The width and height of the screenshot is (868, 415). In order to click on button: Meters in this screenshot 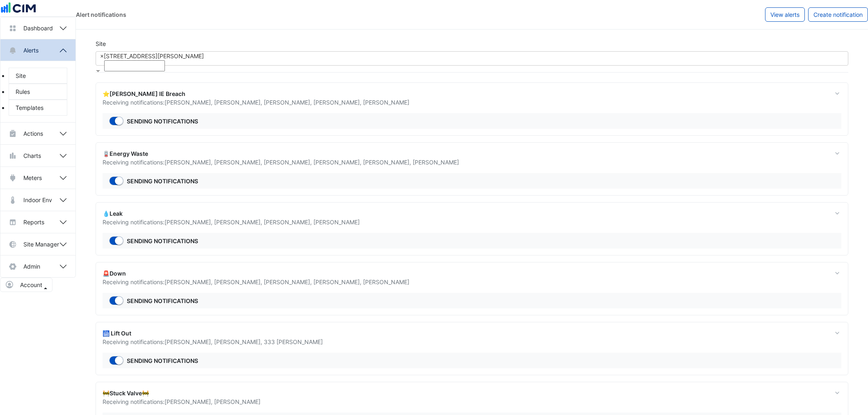, I will do `click(38, 178)`.